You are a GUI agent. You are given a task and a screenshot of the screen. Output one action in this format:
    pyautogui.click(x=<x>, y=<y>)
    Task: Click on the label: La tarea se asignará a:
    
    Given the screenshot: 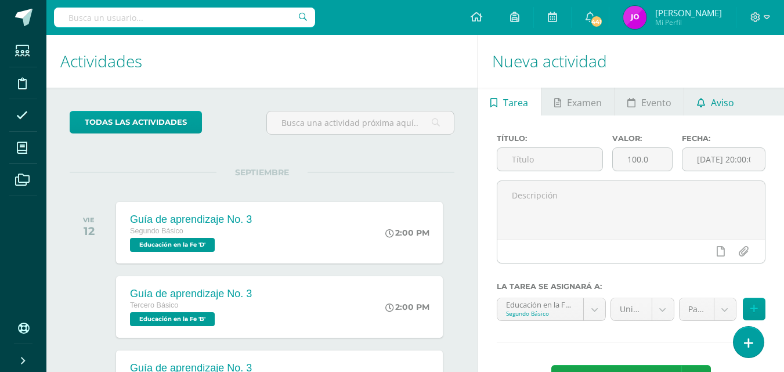 What is the action you would take?
    pyautogui.click(x=631, y=286)
    